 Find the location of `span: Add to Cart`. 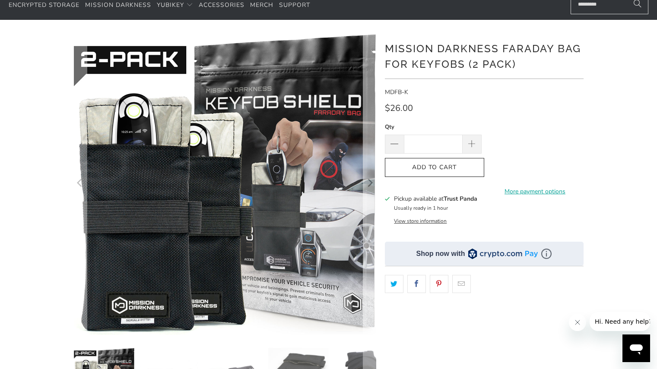

span: Add to Cart is located at coordinates (435, 168).